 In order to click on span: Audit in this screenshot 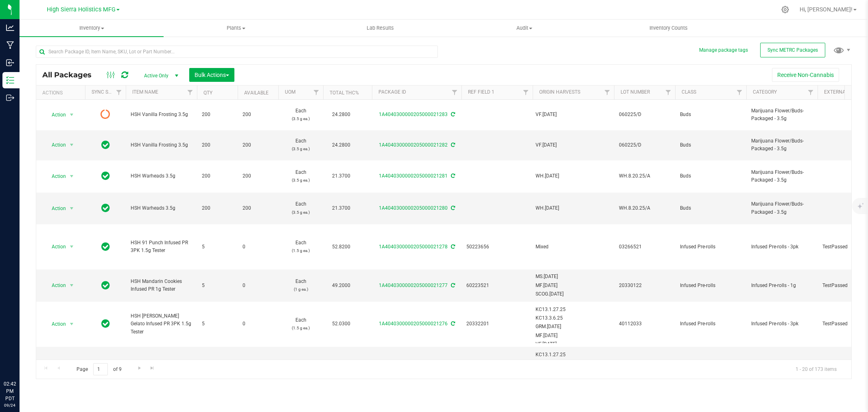, I will do `click(524, 28)`.